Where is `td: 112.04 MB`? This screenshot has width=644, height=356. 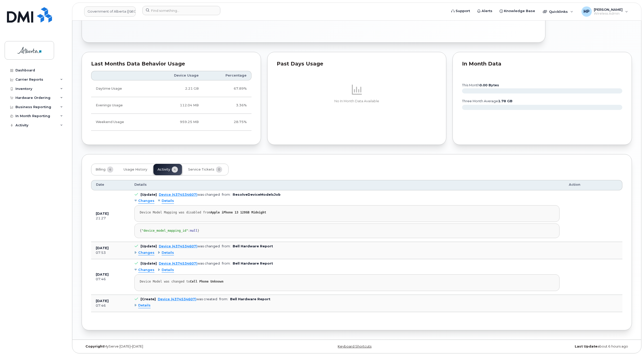 td: 112.04 MB is located at coordinates (176, 106).